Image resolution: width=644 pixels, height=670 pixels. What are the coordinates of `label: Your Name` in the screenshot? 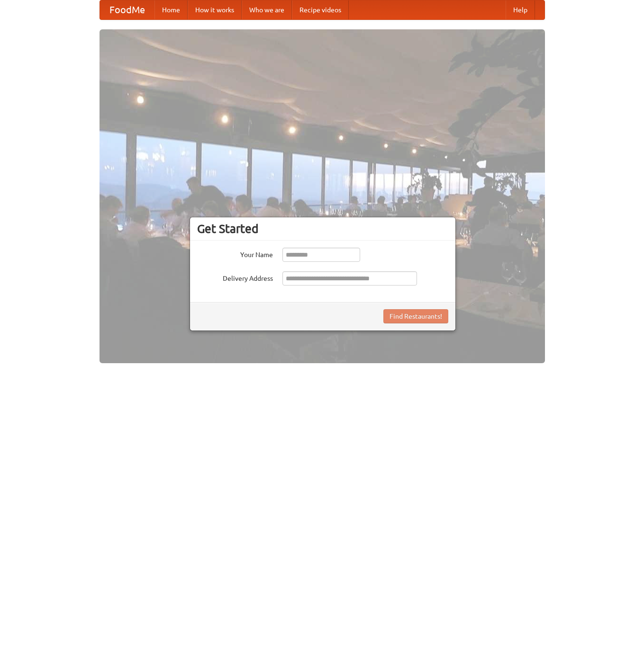 It's located at (235, 254).